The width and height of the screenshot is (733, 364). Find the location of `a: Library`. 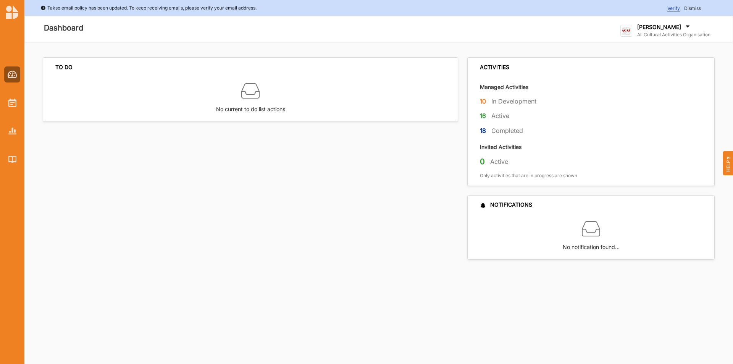

a: Library is located at coordinates (12, 159).